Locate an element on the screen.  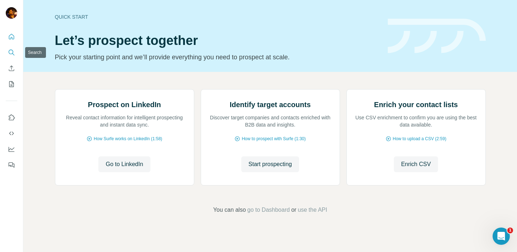
button: Feedback is located at coordinates (11, 165).